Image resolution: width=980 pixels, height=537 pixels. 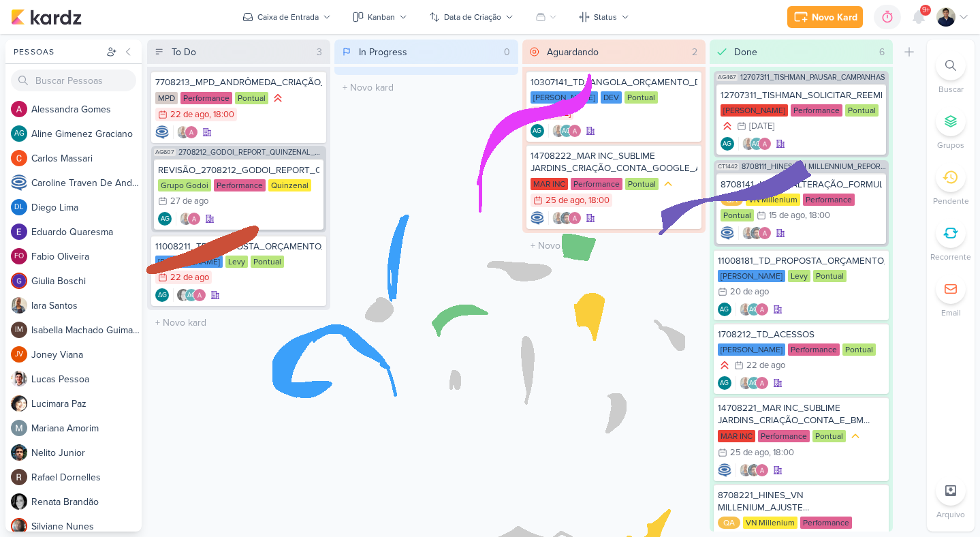 What do you see at coordinates (946, 17) in the screenshot?
I see `img: Levy Pessoa` at bounding box center [946, 17].